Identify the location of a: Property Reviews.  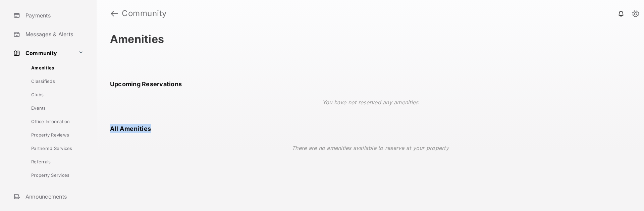
(54, 135).